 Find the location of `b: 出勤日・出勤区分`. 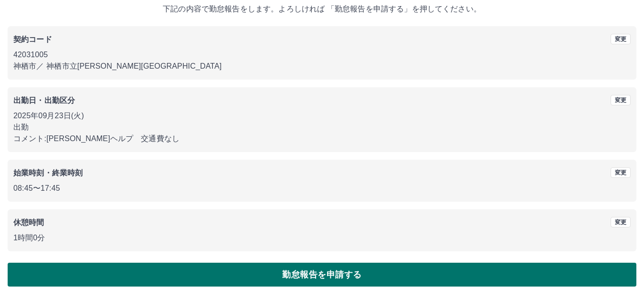

b: 出勤日・出勤区分 is located at coordinates (44, 100).